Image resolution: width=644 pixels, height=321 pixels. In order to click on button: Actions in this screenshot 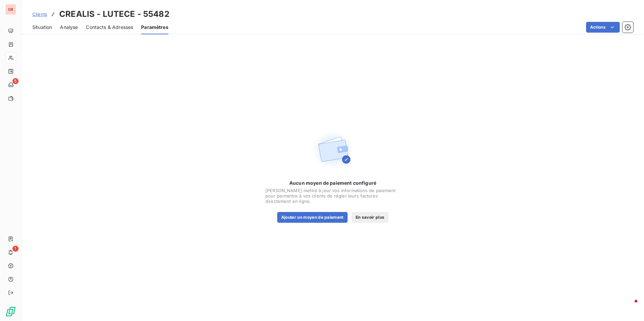, I will do `click(603, 27)`.